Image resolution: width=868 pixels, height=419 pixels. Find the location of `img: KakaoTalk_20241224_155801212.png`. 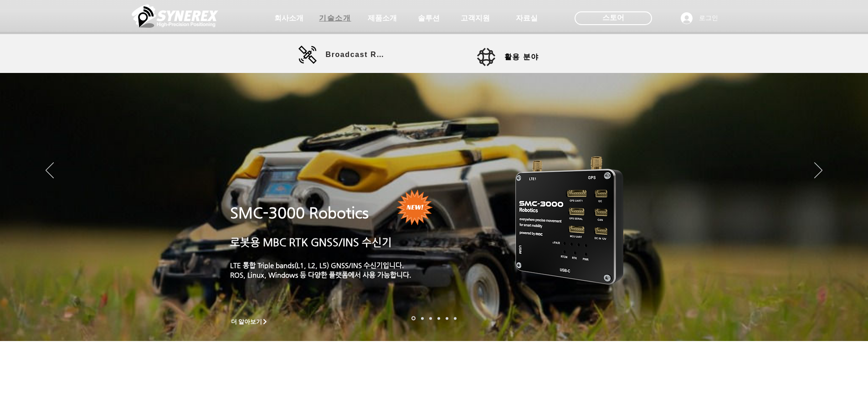

img: KakaoTalk_20241224_155801212.png is located at coordinates (569, 219).